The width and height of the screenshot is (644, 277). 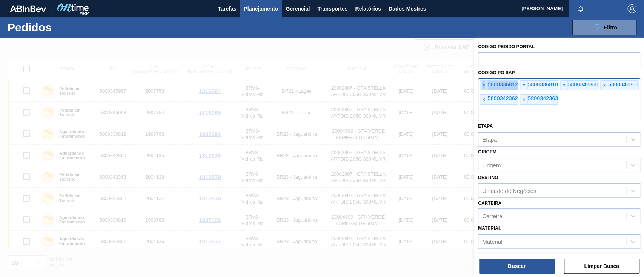 What do you see at coordinates (496, 73) in the screenshot?
I see `font: Código PO SAP` at bounding box center [496, 73].